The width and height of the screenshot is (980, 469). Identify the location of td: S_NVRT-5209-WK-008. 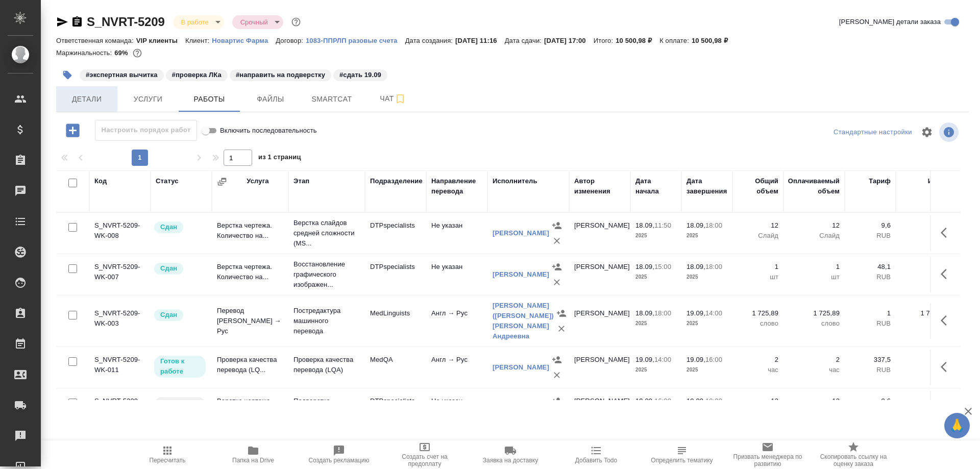
(120, 233).